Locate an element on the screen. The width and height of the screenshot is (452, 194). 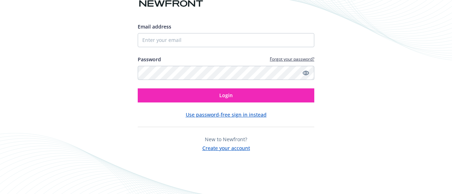
label: Password is located at coordinates (149, 59).